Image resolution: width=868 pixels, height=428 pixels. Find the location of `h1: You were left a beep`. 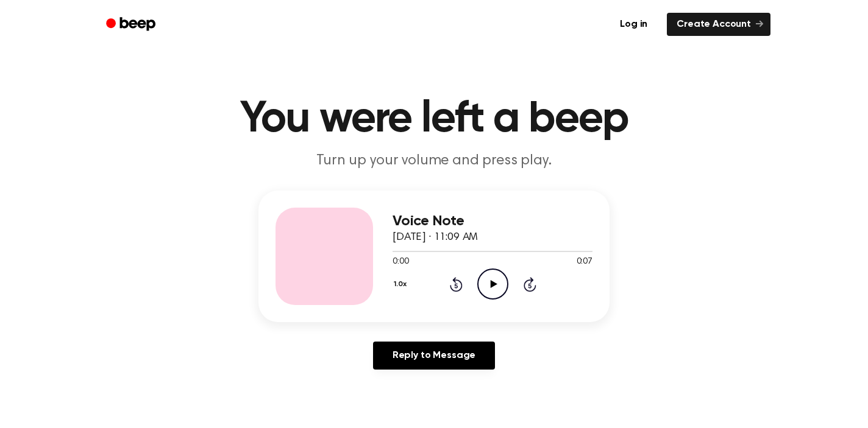

h1: You were left a beep is located at coordinates (434, 119).